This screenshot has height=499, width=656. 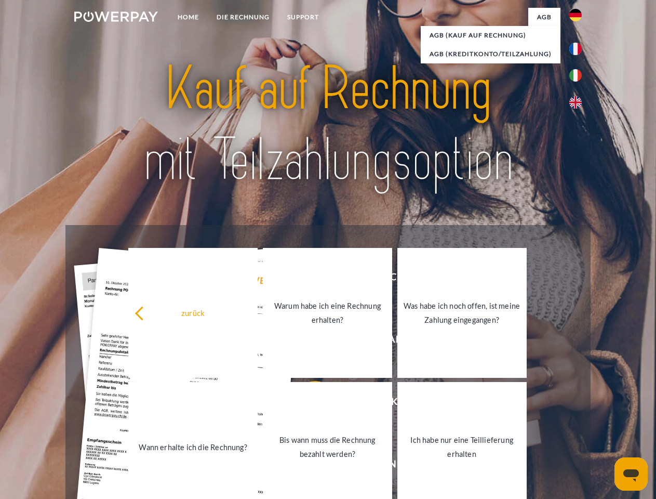 What do you see at coordinates (462, 447) in the screenshot?
I see `div: Ich habe nur eine Teillieferung erhalten` at bounding box center [462, 447].